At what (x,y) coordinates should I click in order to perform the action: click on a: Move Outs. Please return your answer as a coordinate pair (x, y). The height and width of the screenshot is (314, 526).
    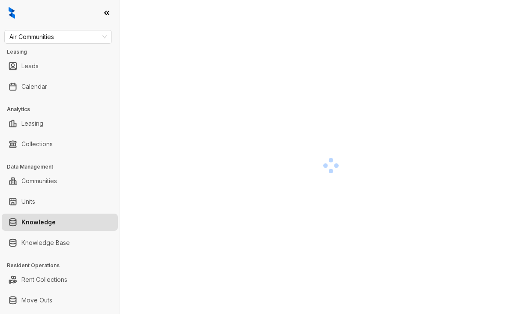
    Looking at the image, I should click on (37, 300).